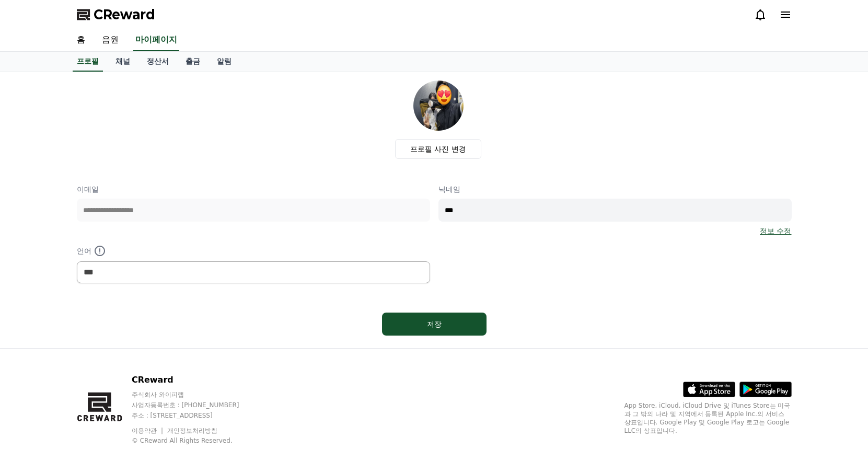 This screenshot has height=472, width=868. Describe the element at coordinates (122, 62) in the screenshot. I see `a: 채널` at that location.